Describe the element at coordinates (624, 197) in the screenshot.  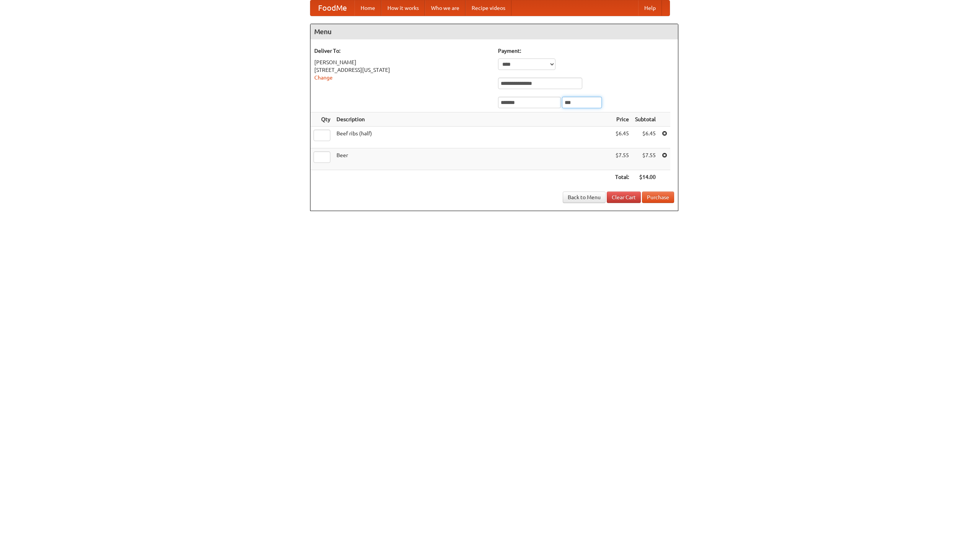
I see `a: Clear Cart` at that location.